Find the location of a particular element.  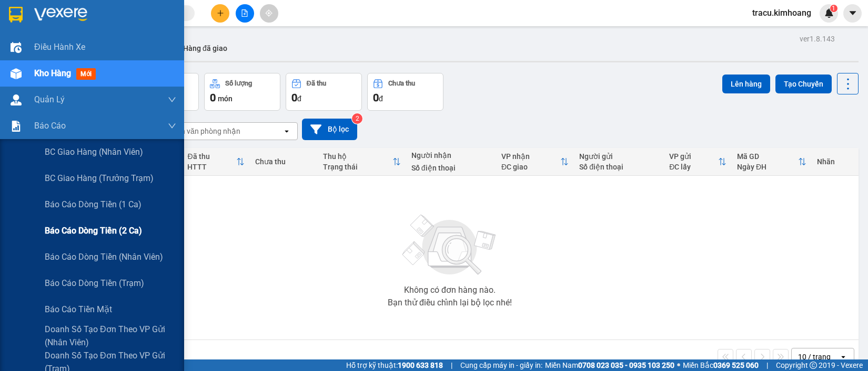

div: VP gửi is located at coordinates (693, 156).